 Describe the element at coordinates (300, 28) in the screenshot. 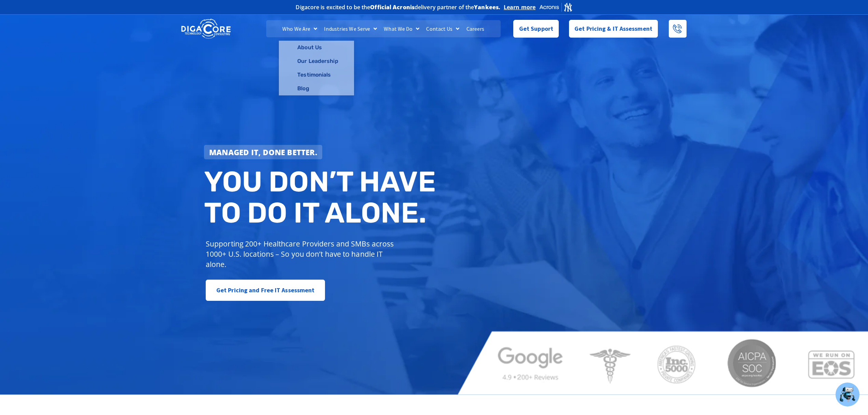

I see `a: Who We Are` at that location.